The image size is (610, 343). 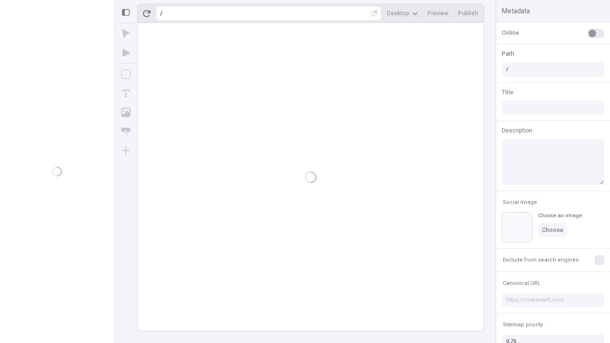 What do you see at coordinates (523, 325) in the screenshot?
I see `button: Sitemap priority` at bounding box center [523, 325].